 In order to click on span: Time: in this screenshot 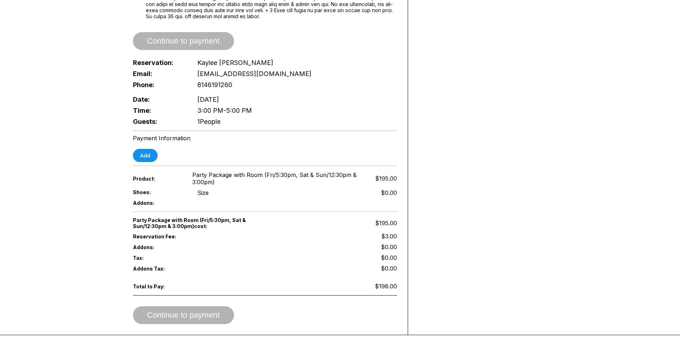, I will do `click(159, 110)`.